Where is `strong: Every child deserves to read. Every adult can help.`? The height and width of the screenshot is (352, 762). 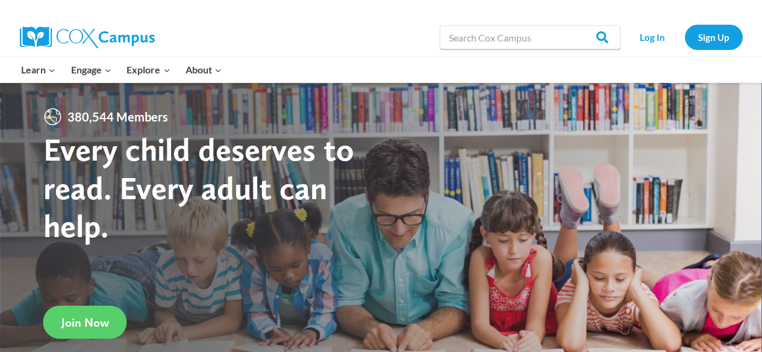 strong: Every child deserves to read. Every adult can help. is located at coordinates (199, 187).